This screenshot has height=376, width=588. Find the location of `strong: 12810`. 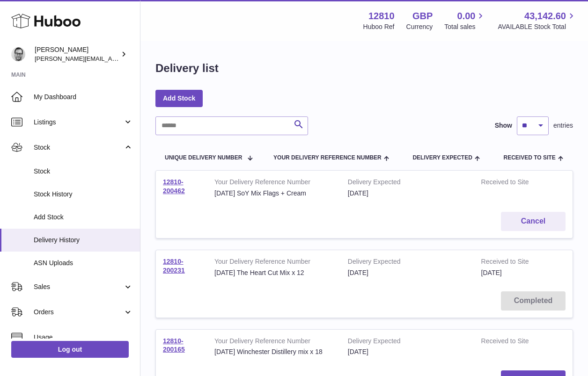

strong: 12810 is located at coordinates (382, 16).